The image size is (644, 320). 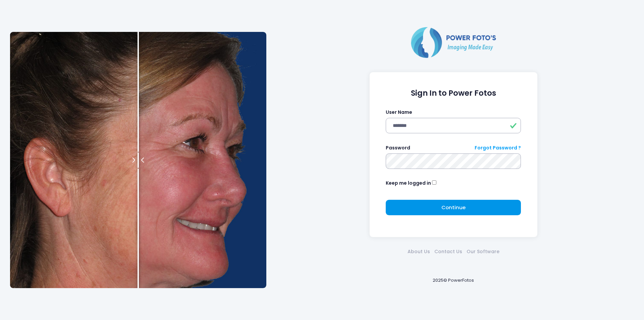 I want to click on label: Password, so click(x=398, y=148).